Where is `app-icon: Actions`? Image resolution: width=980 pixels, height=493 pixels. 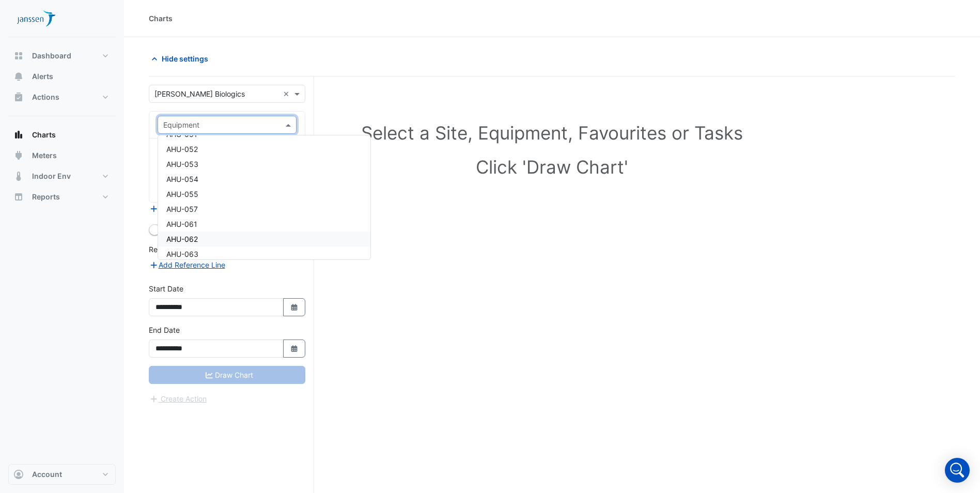 app-icon: Actions is located at coordinates (18, 97).